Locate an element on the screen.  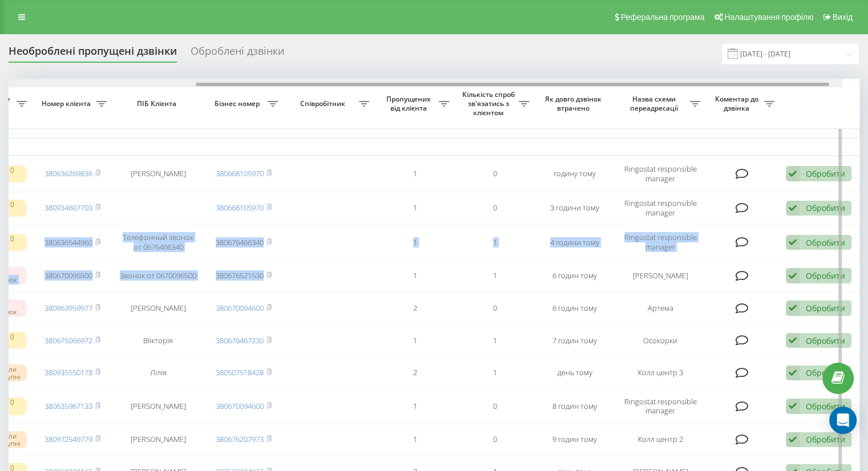
span: Коментар до дзвінка is located at coordinates (738, 103).